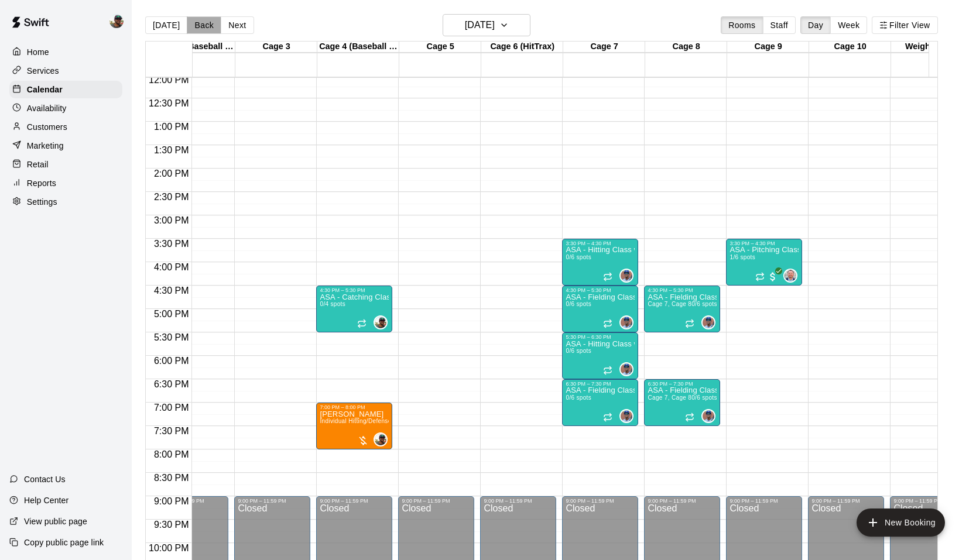 This screenshot has width=976, height=560. What do you see at coordinates (168, 102) in the screenshot?
I see `span: 12:30 PM` at bounding box center [168, 102].